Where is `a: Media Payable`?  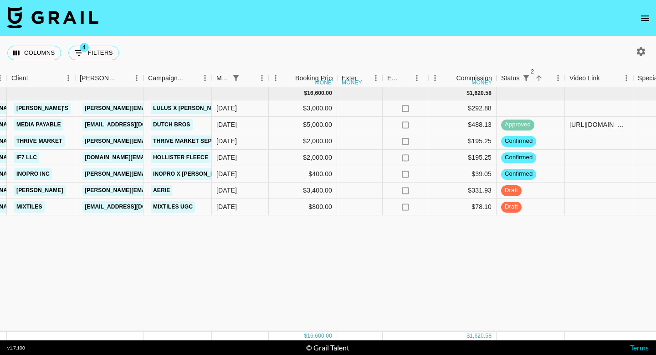 a: Media Payable is located at coordinates (39, 124).